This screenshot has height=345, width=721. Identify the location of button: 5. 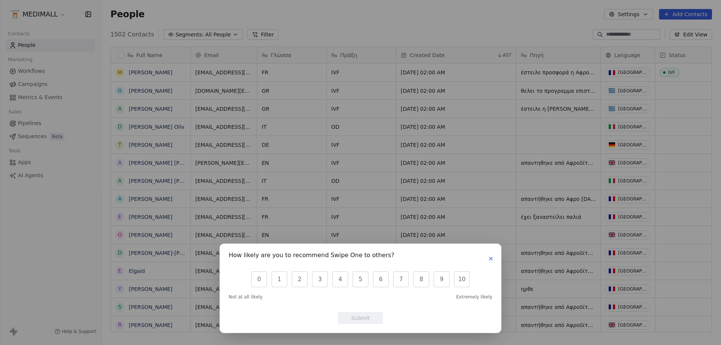
(360, 279).